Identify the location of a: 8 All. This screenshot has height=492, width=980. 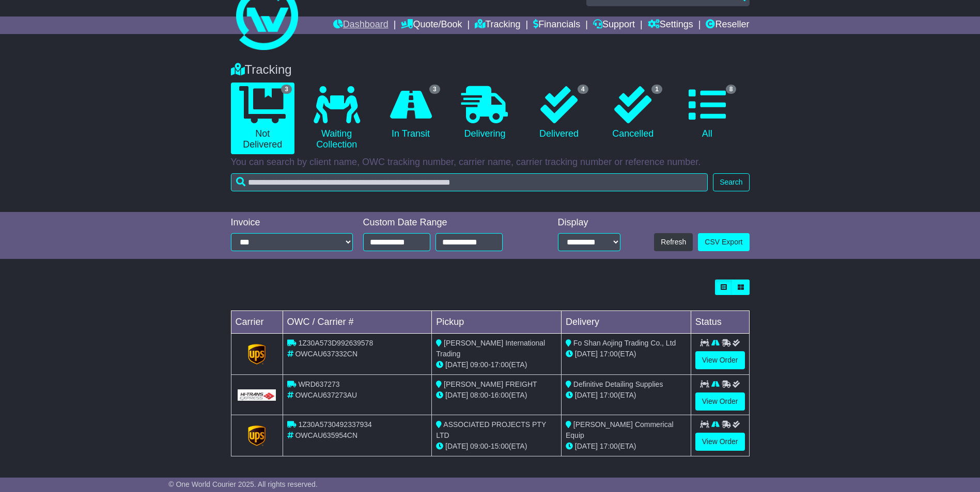
(707, 113).